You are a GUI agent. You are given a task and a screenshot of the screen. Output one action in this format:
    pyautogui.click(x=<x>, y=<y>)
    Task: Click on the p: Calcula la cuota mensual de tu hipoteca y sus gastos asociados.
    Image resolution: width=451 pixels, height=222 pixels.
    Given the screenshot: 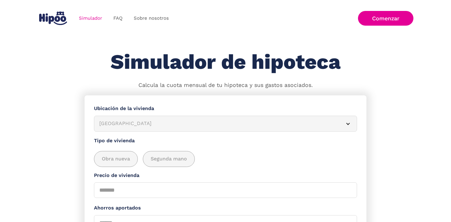 What is the action you would take?
    pyautogui.click(x=225, y=85)
    